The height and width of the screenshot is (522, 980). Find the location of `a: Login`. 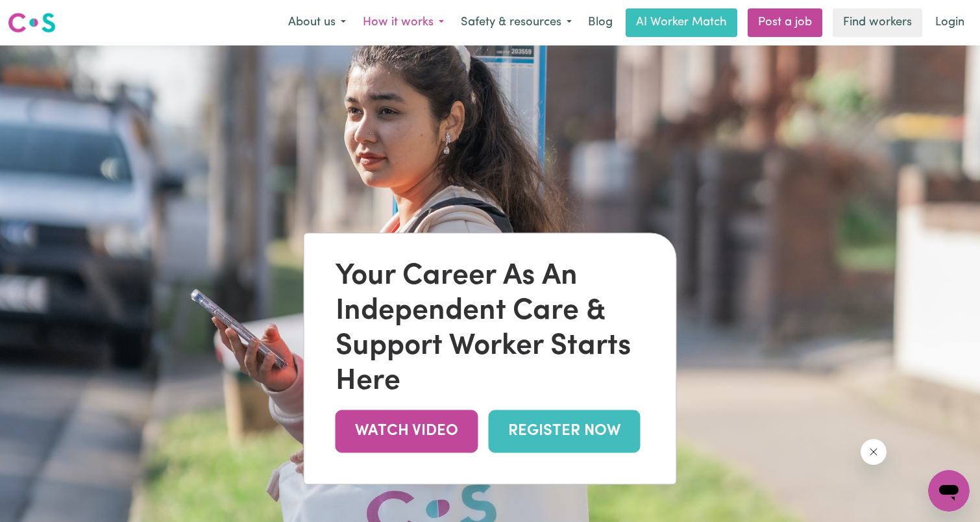

a: Login is located at coordinates (950, 23).